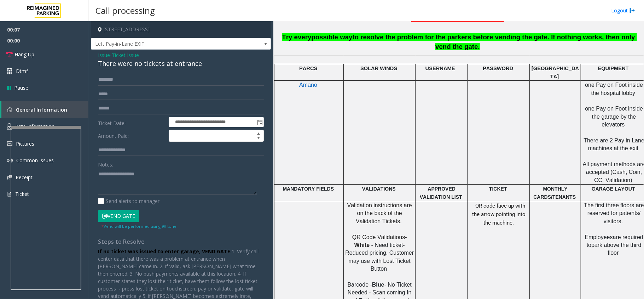 The image size is (644, 299). What do you see at coordinates (180, 242) in the screenshot?
I see `h4: Steps to Resolve` at bounding box center [180, 242].